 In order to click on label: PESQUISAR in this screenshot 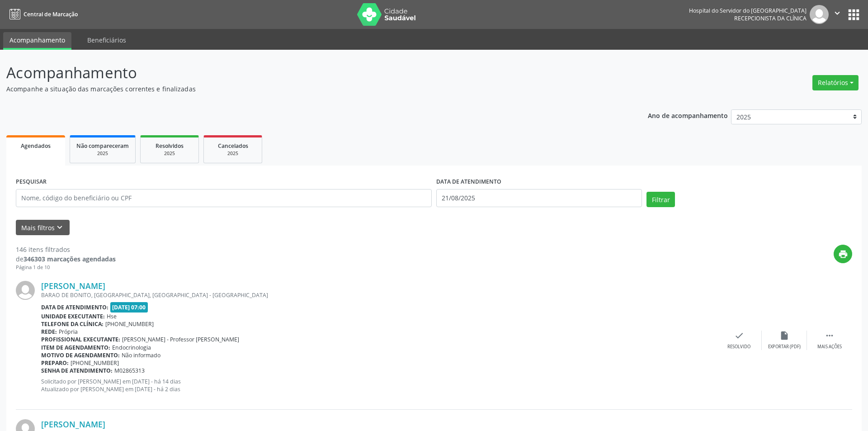, I will do `click(31, 182)`.